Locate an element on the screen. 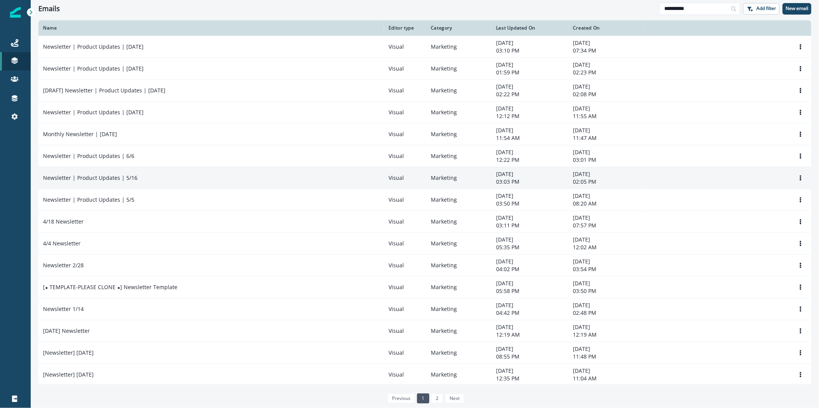 The height and width of the screenshot is (408, 819). p: 11:04 AM is located at coordinates (606, 379).